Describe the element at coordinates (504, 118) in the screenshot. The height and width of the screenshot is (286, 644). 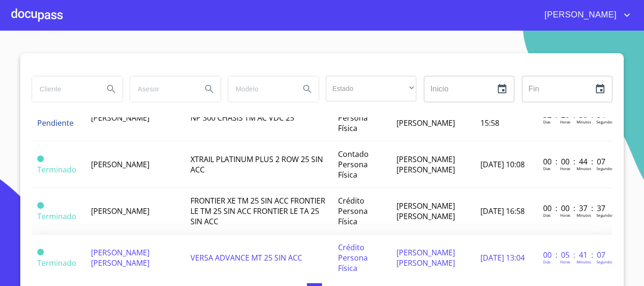
I see `span: 28/ago./2025 15:58` at that location.